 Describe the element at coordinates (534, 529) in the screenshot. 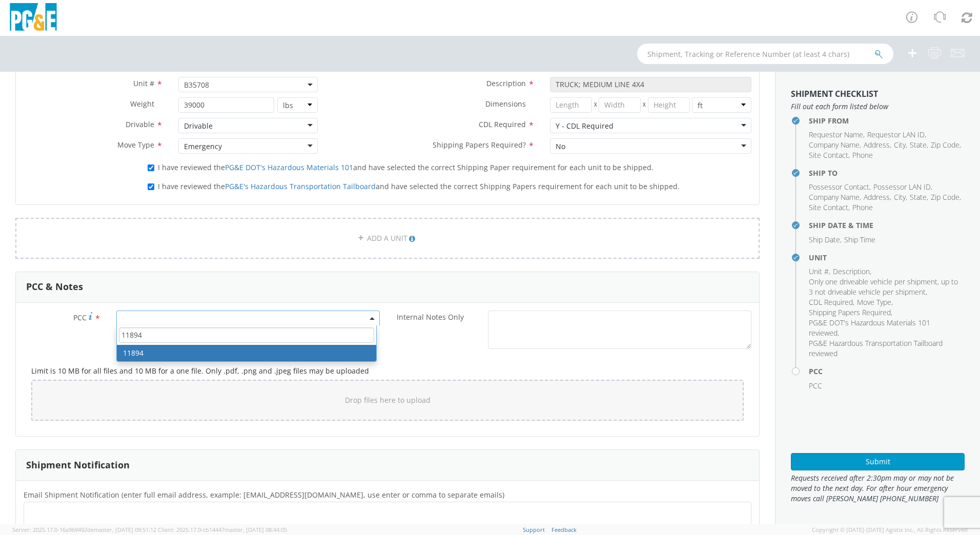

I see `a: Support` at that location.